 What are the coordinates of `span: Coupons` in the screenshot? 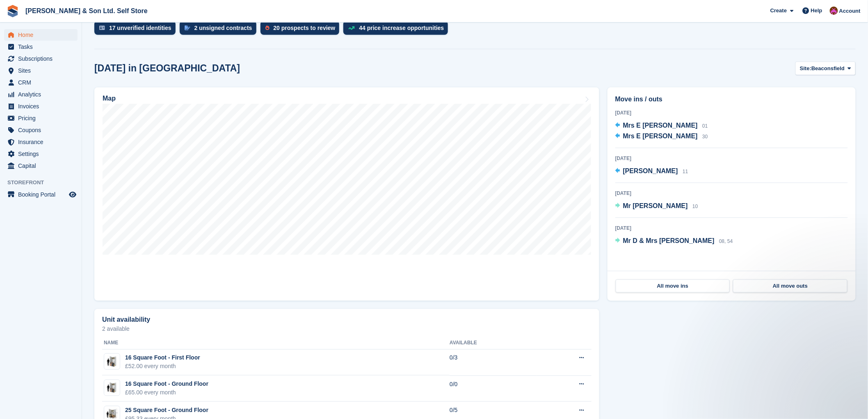 It's located at (43, 130).